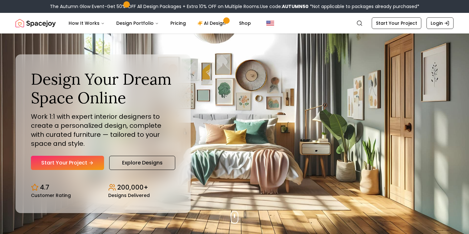  I want to click on nav: Global, so click(234, 23).